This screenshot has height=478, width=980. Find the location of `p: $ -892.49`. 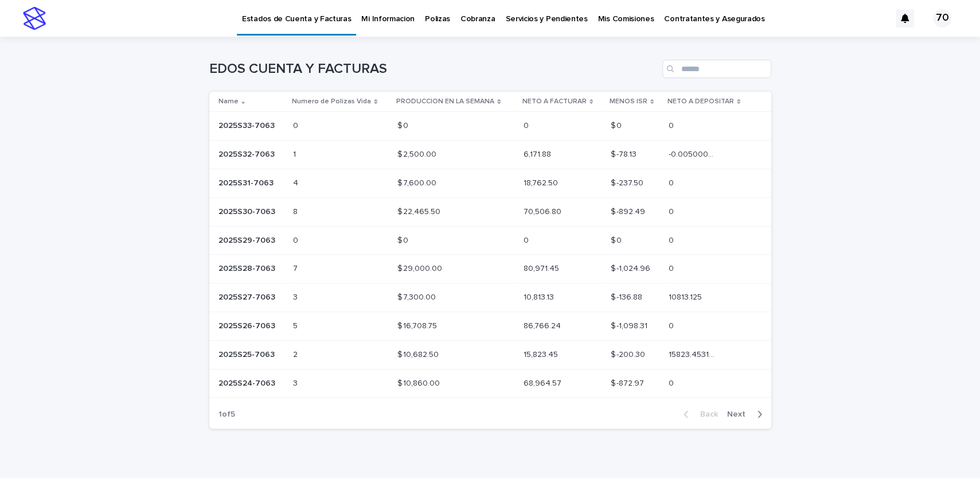

p: $ -892.49 is located at coordinates (629, 211).